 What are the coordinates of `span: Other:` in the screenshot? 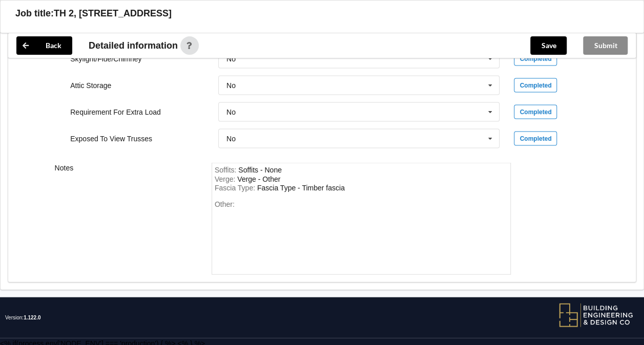 It's located at (224, 204).